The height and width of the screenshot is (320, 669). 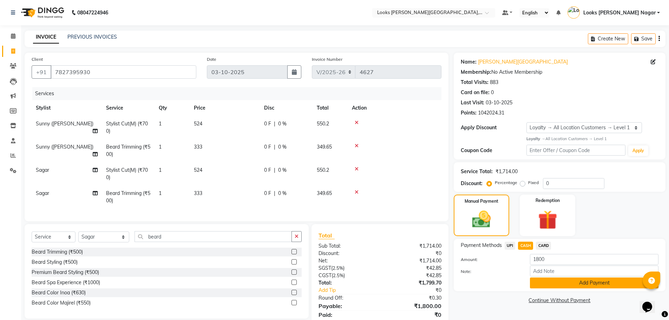 What do you see at coordinates (172, 108) in the screenshot?
I see `th: Qty` at bounding box center [172, 108].